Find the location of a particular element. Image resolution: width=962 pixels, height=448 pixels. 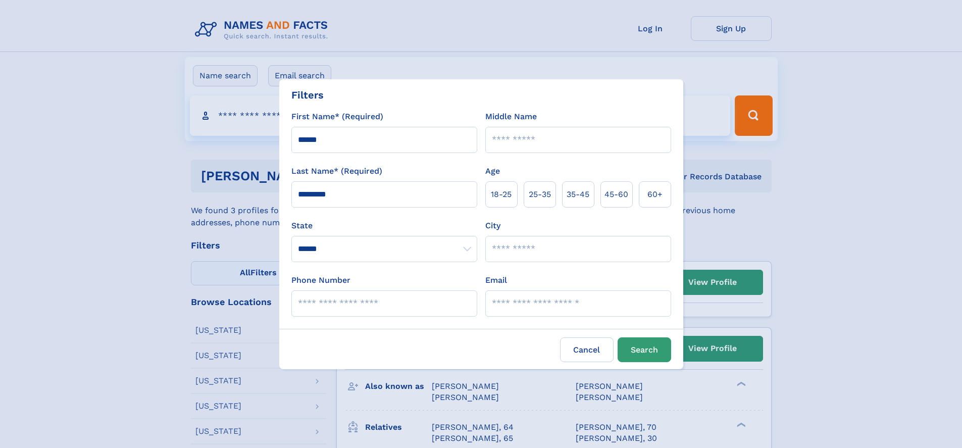

label: City is located at coordinates (493, 226).